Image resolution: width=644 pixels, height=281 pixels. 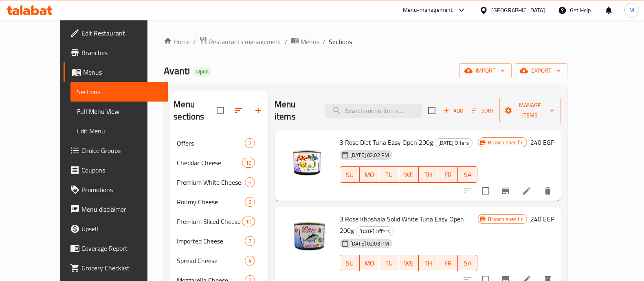 I want to click on input: search, so click(x=374, y=110).